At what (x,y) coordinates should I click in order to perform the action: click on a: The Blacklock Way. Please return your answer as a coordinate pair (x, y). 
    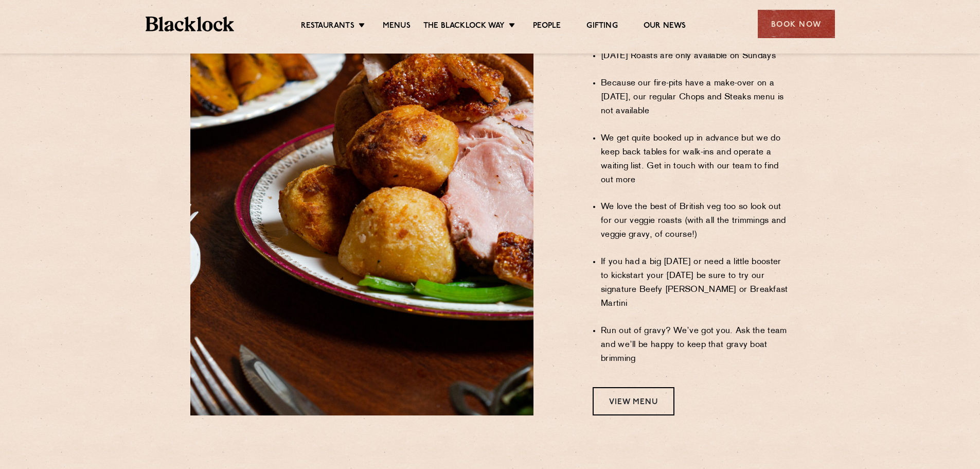
    Looking at the image, I should click on (464, 27).